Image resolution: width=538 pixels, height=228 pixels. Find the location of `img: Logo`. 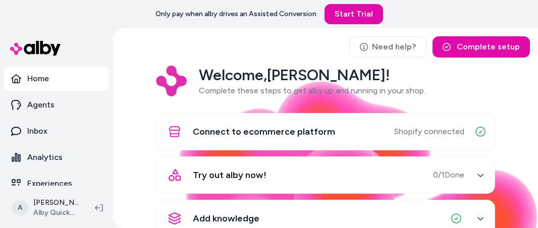

img: Logo is located at coordinates (171, 81).